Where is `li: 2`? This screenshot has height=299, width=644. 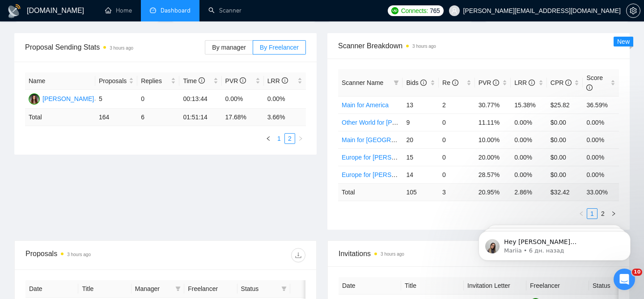 li: 2 is located at coordinates (290, 138).